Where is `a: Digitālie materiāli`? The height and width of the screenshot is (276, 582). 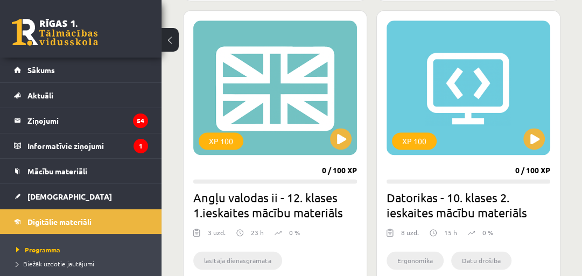
a: Digitālie materiāli is located at coordinates (81, 222).